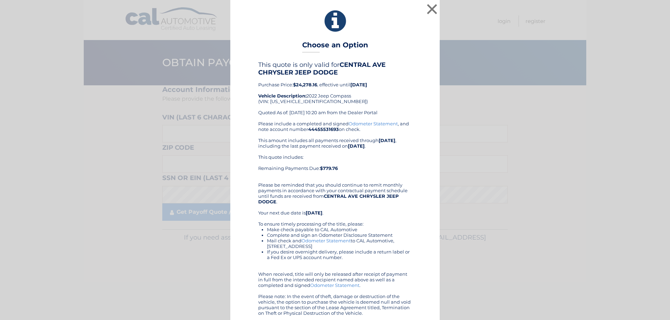  I want to click on strong: Vehicle Description:, so click(282, 96).